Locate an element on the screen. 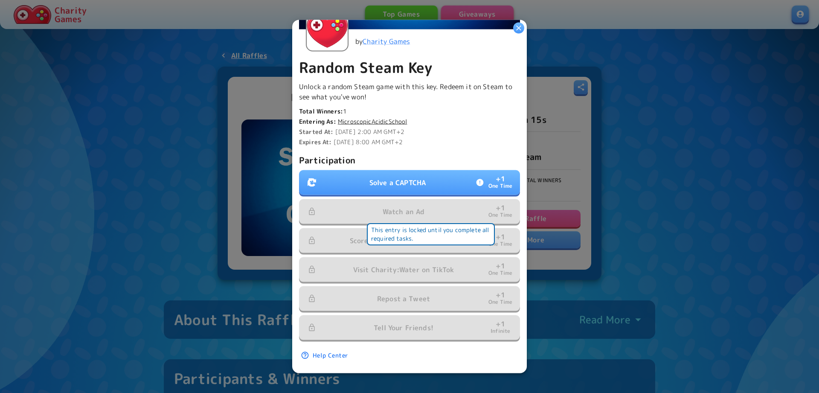 The height and width of the screenshot is (393, 819). span: Unlock a random Steam game with this key. Redeem it on Steam to see what you've won! is located at coordinates (406, 91).